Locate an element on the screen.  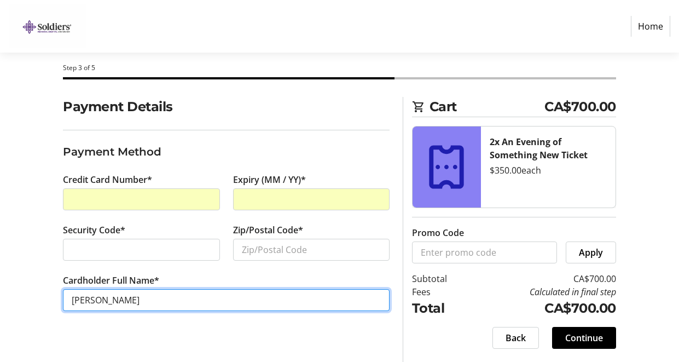
td: Calculated in final step is located at coordinates (543, 292).